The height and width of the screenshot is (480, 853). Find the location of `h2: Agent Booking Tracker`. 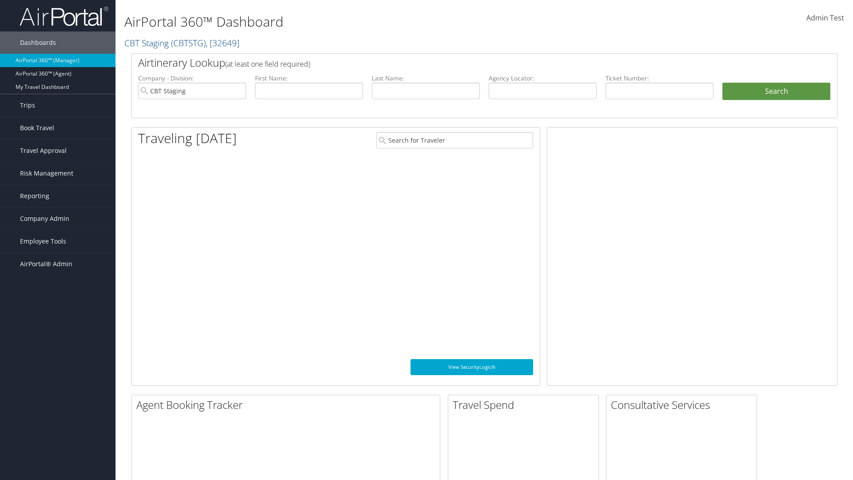

h2: Agent Booking Tracker is located at coordinates (288, 405).